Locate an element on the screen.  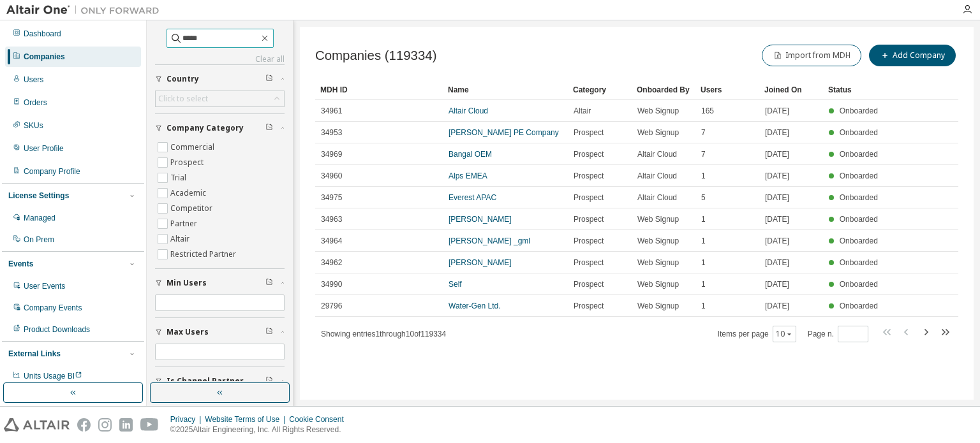
div: User Profile is located at coordinates (44, 149).